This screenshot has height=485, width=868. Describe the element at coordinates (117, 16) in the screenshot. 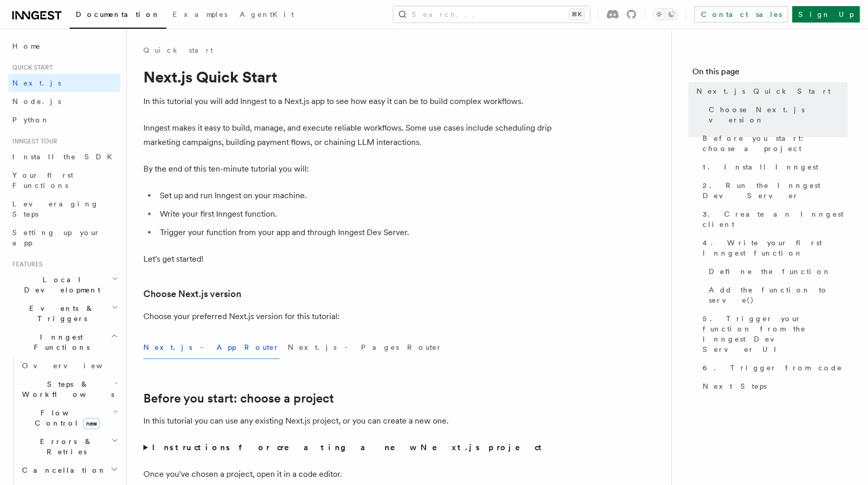

I see `a: Documentation` at that location.